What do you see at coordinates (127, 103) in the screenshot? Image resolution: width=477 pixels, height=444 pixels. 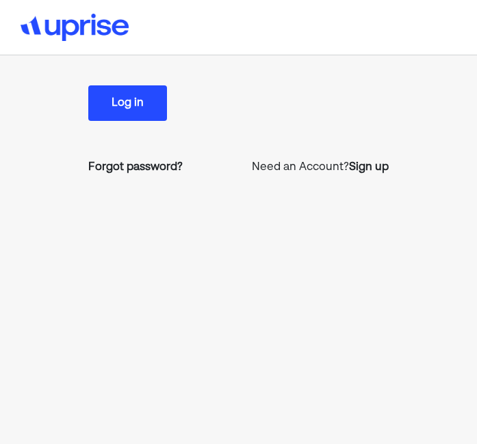 I see `button: Log in` at bounding box center [127, 103].